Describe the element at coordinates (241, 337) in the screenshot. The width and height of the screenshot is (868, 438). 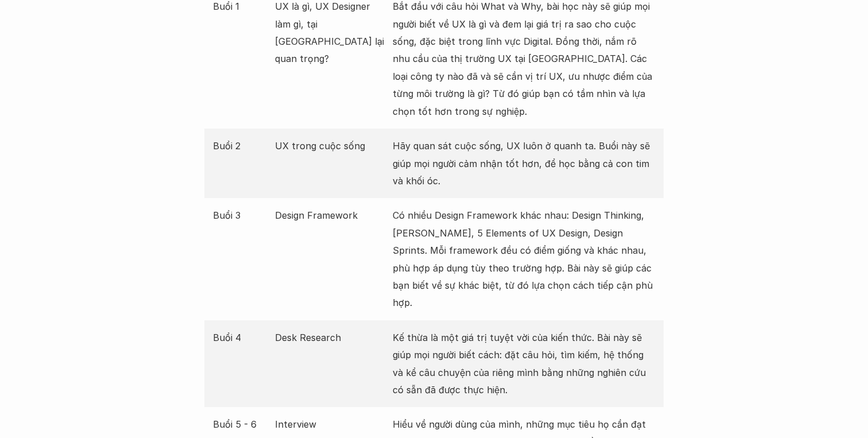
I see `p: Buổi 4` at that location.